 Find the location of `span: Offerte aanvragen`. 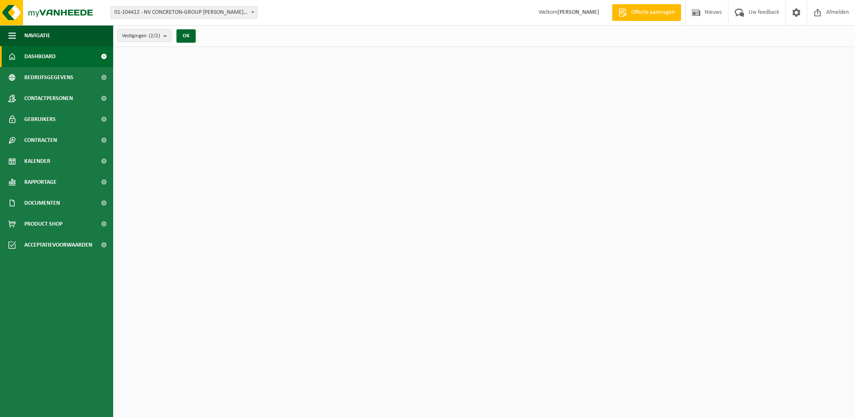

span: Offerte aanvragen is located at coordinates (653, 13).